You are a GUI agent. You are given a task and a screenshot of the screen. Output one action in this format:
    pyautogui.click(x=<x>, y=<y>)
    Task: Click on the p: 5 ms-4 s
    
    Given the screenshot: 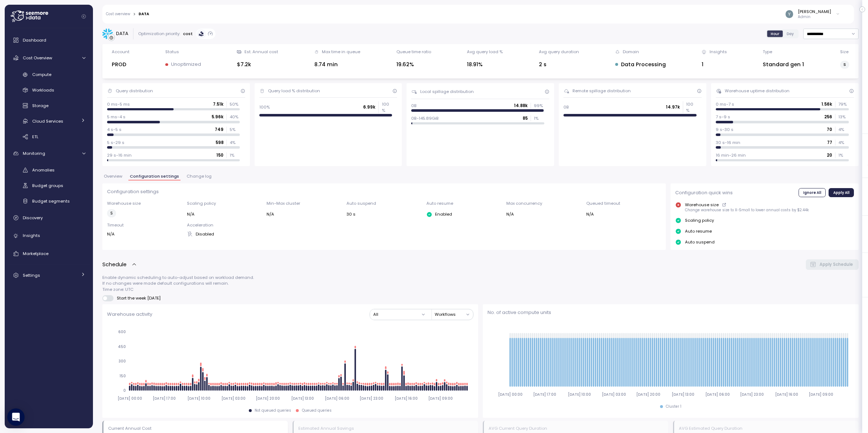 What is the action you would take?
    pyautogui.click(x=116, y=117)
    